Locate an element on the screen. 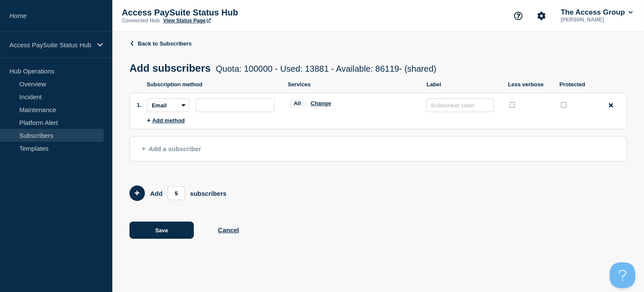 The image size is (644, 292). input: protected checkbox is located at coordinates (563, 105).